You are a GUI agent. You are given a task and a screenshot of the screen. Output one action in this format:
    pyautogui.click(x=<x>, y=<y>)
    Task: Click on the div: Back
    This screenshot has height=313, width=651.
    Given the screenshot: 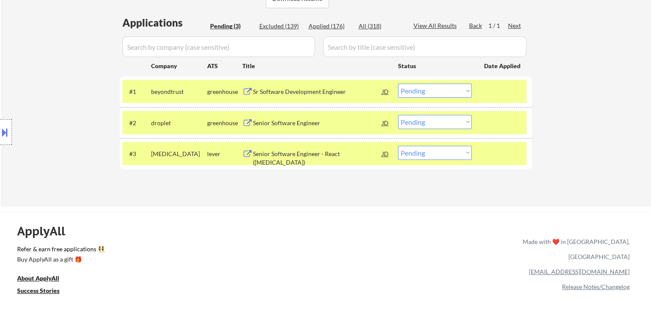 What is the action you would take?
    pyautogui.click(x=476, y=26)
    